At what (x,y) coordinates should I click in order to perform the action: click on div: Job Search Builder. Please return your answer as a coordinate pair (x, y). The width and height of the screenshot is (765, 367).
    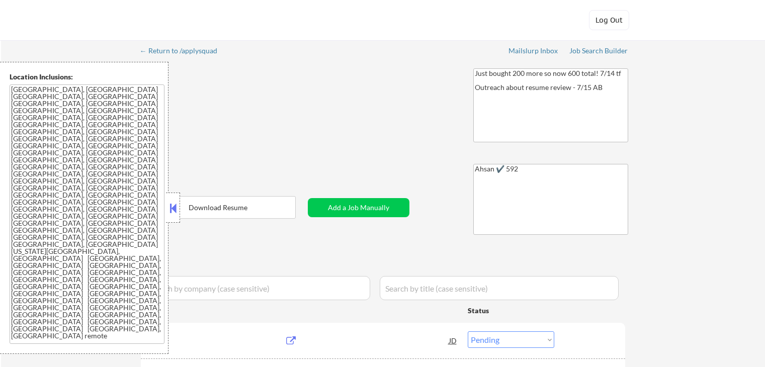
    Looking at the image, I should click on (598, 51).